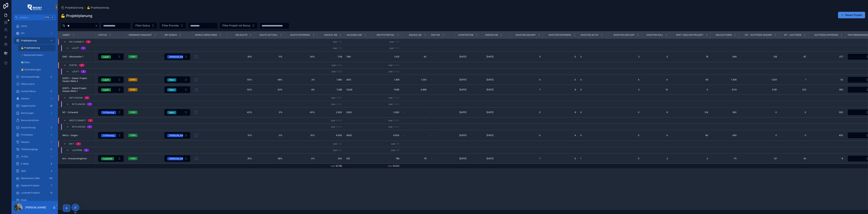 This screenshot has height=214, width=868. What do you see at coordinates (70, 135) in the screenshot?
I see `span: WeCo - Siegen` at bounding box center [70, 135].